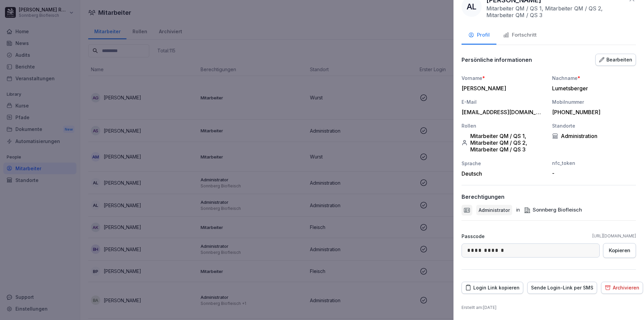 The width and height of the screenshot is (644, 320). Describe the element at coordinates (619, 251) in the screenshot. I see `button: Kopieren` at that location.